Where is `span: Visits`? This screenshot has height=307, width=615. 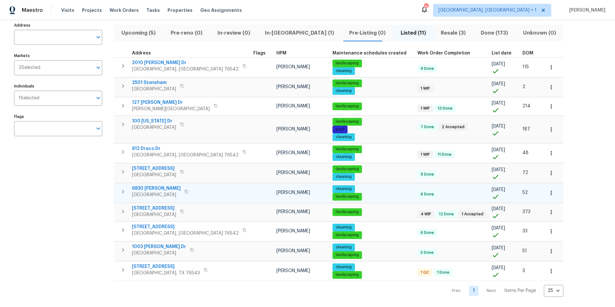 span: Visits is located at coordinates (68, 10).